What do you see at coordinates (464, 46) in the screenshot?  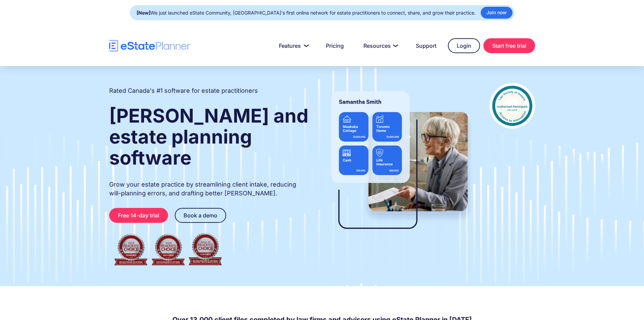 I see `a: Login` at bounding box center [464, 46].